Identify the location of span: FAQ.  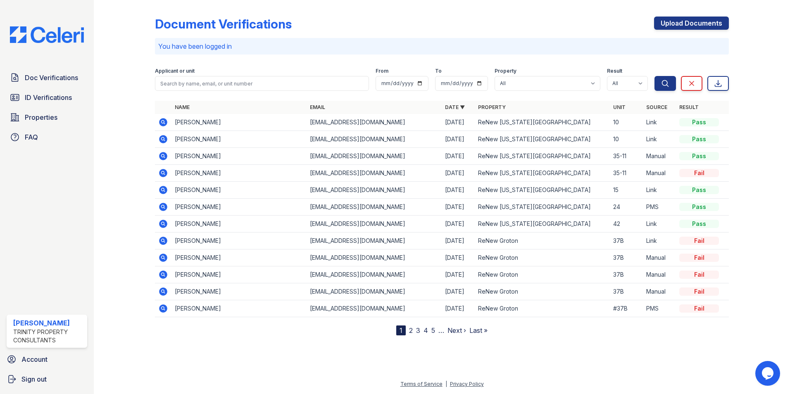
(31, 137).